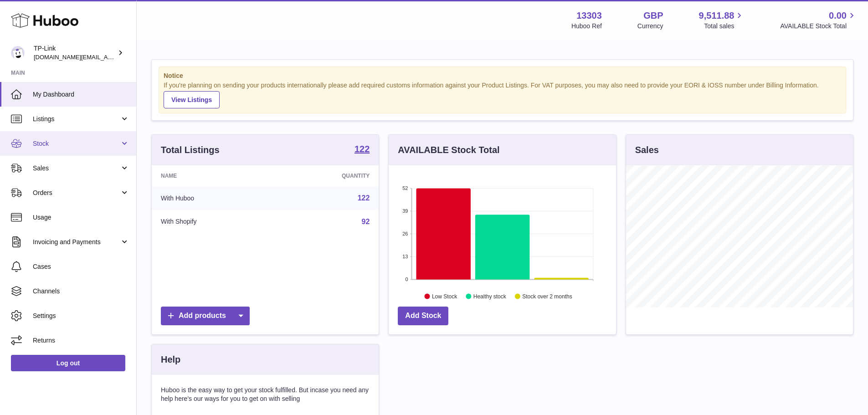 The image size is (868, 415). I want to click on strong: GBP, so click(653, 16).